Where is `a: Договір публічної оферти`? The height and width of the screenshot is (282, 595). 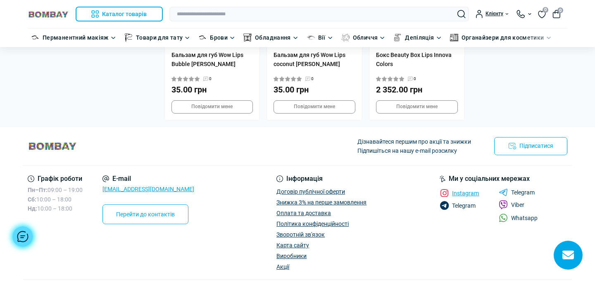
a: Договір публічної оферти is located at coordinates (311, 192).